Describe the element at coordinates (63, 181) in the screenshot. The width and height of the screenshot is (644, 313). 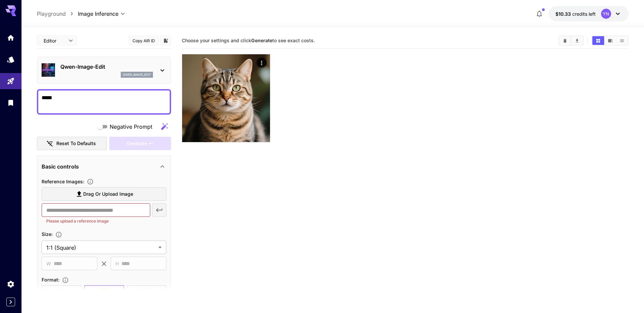
I see `span: Reference Images :` at that location.